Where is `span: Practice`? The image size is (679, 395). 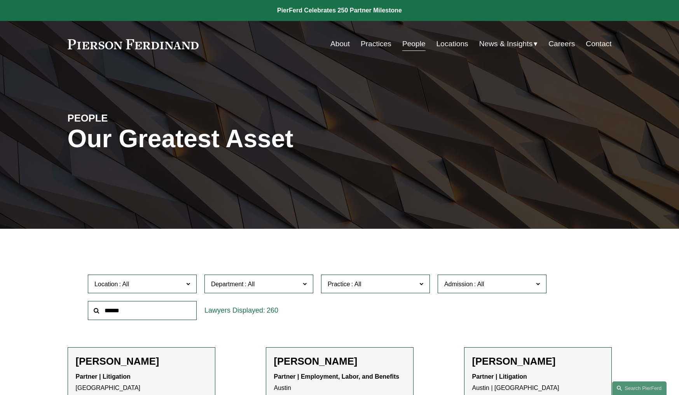
span: Practice is located at coordinates (339, 284).